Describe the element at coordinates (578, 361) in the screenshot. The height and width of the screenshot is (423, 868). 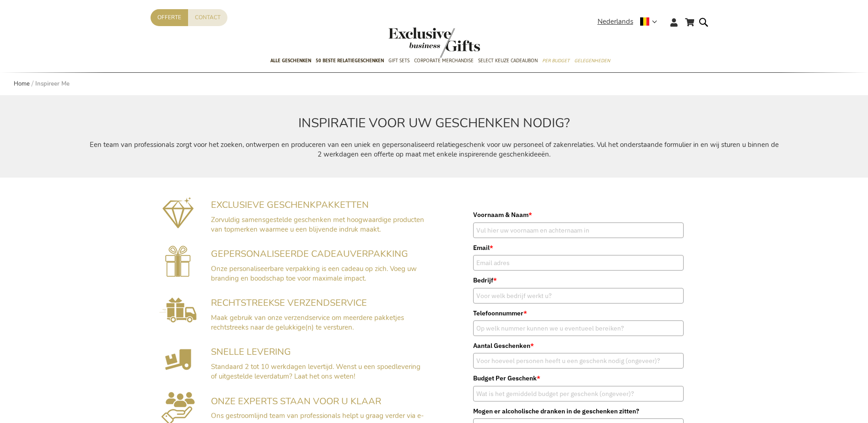
I see `input: Voor hoeveel personen heeft u een geschenk nodig (ongeveer)?` at that location.